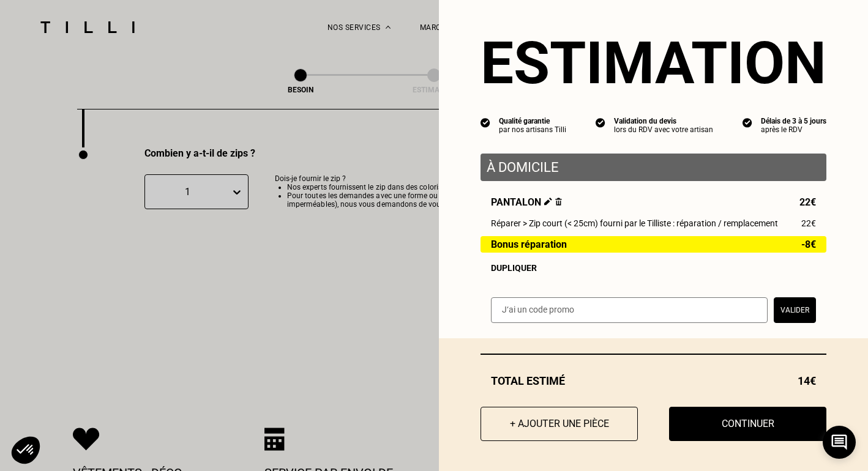  I want to click on div: Validation du devis, so click(664, 121).